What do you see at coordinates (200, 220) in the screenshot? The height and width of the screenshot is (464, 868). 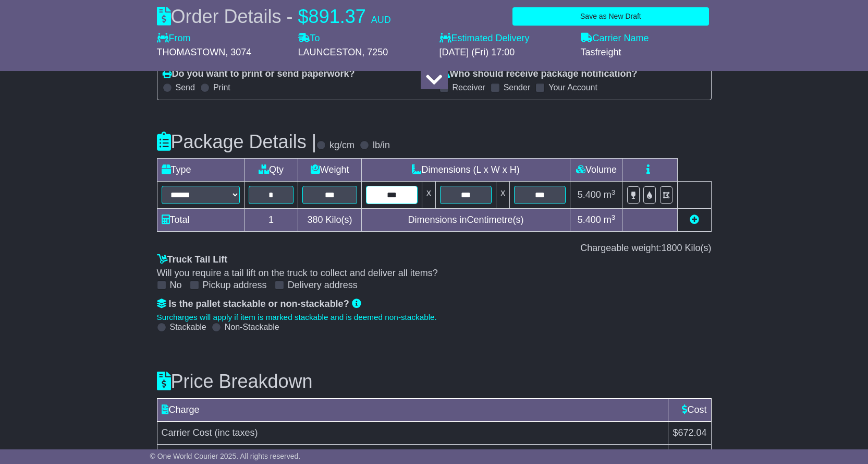 I see `td: Total` at bounding box center [200, 220].